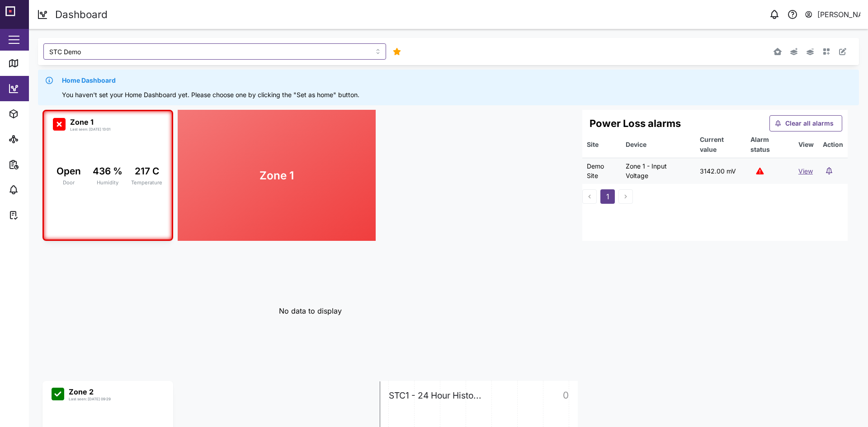 Image resolution: width=868 pixels, height=427 pixels. I want to click on span: Zone 1, so click(277, 176).